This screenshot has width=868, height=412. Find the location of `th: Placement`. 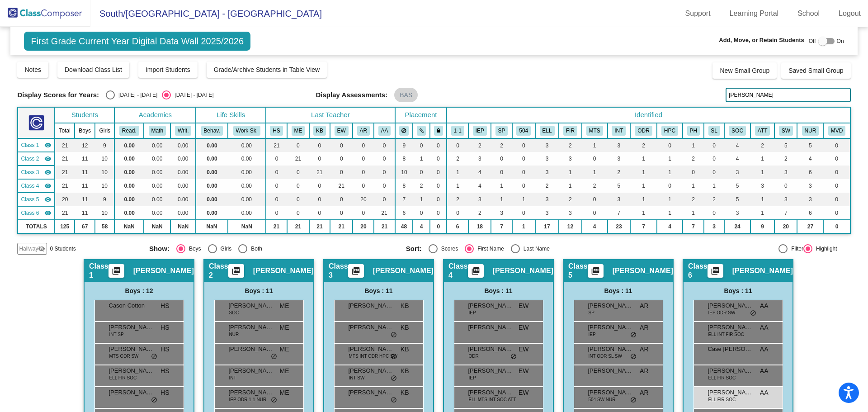

th: Placement is located at coordinates (421, 114).